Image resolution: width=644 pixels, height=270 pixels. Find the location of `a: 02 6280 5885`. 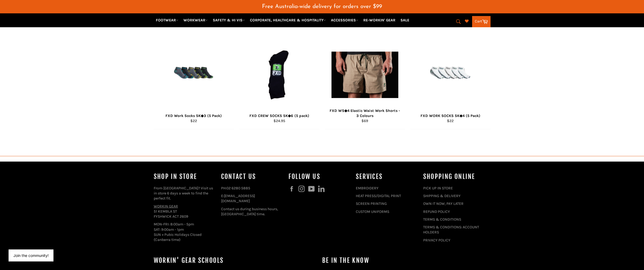

a: 02 6280 5885 is located at coordinates (238, 188).